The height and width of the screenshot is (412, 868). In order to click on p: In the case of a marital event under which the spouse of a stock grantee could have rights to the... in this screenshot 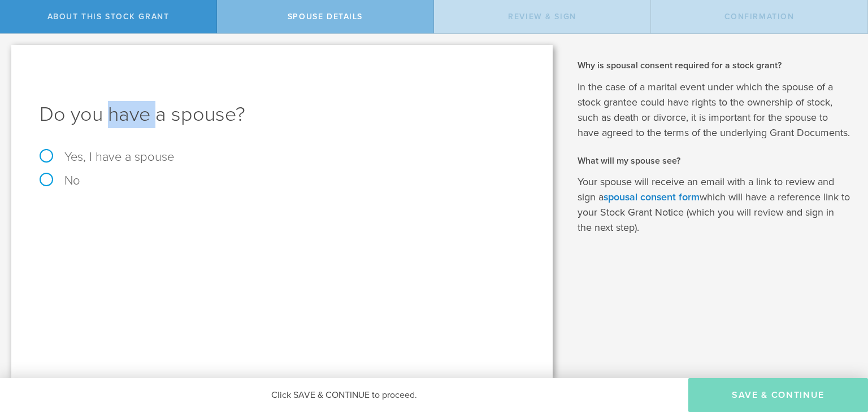, I will do `click(714, 110)`.